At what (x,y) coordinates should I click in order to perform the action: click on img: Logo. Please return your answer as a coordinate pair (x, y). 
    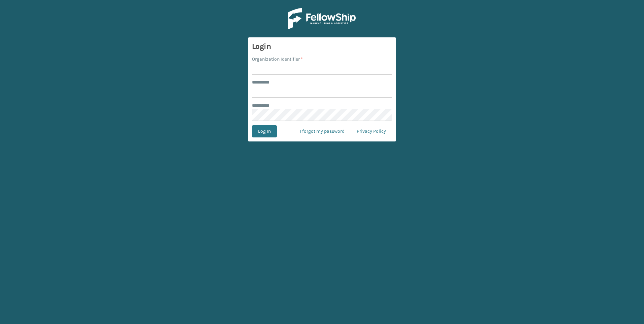
    Looking at the image, I should click on (322, 19).